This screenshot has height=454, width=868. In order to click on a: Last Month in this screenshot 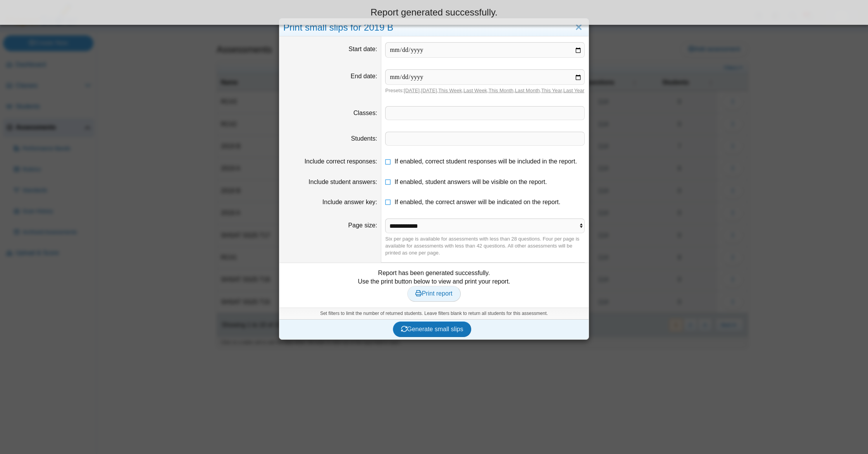, I will do `click(527, 90)`.